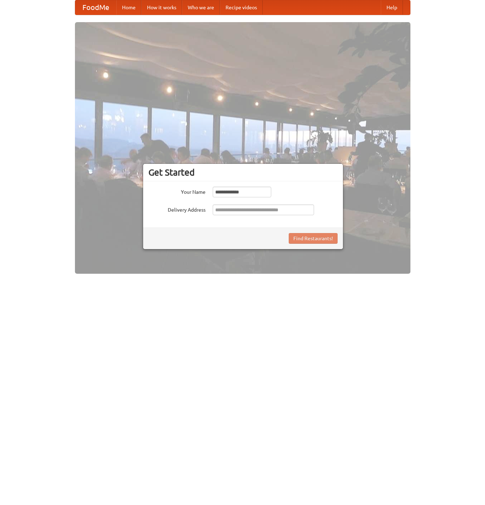 The image size is (485, 505). What do you see at coordinates (201, 7) in the screenshot?
I see `a: Who we are` at bounding box center [201, 7].